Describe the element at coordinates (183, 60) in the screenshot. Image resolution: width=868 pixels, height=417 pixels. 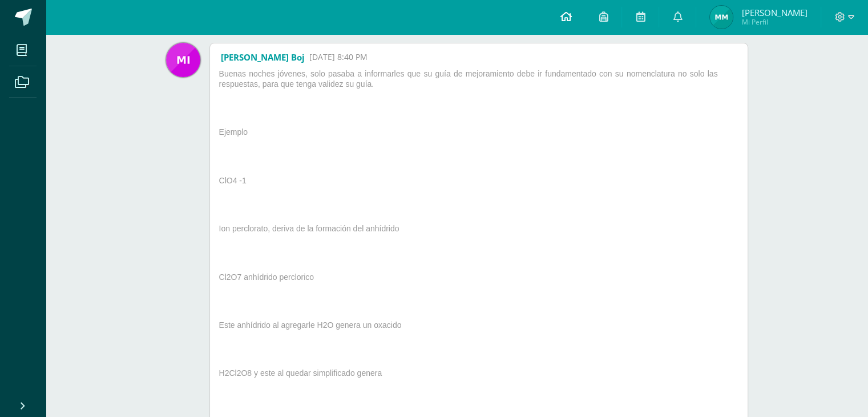
I see `img: e71b507b6b1ebf6fbe7886fc31de659d.png` at that location.